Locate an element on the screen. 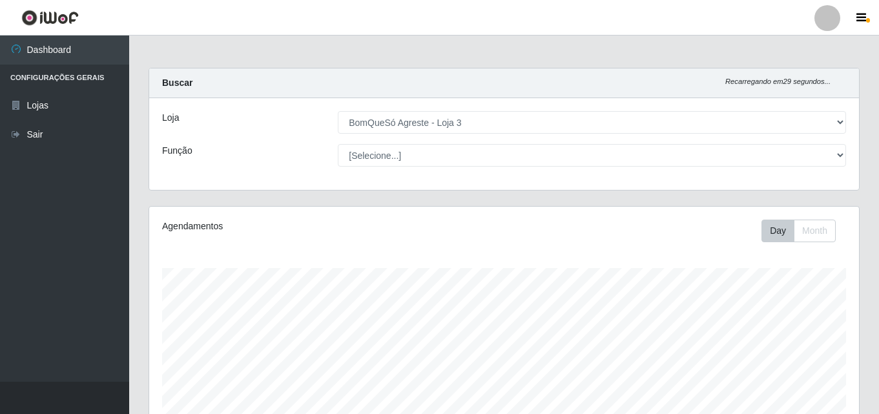 The width and height of the screenshot is (879, 414). button: Day is located at coordinates (778, 231).